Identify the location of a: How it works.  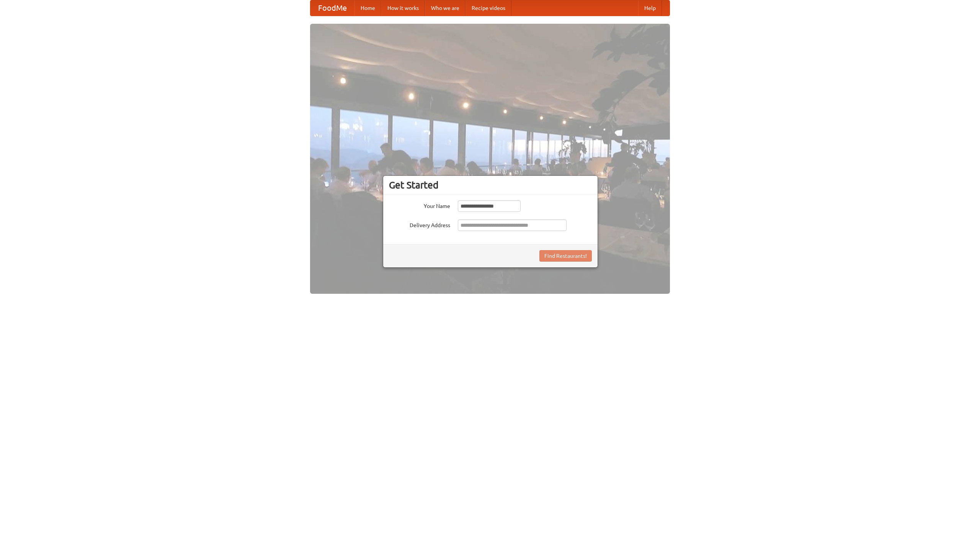
(403, 8).